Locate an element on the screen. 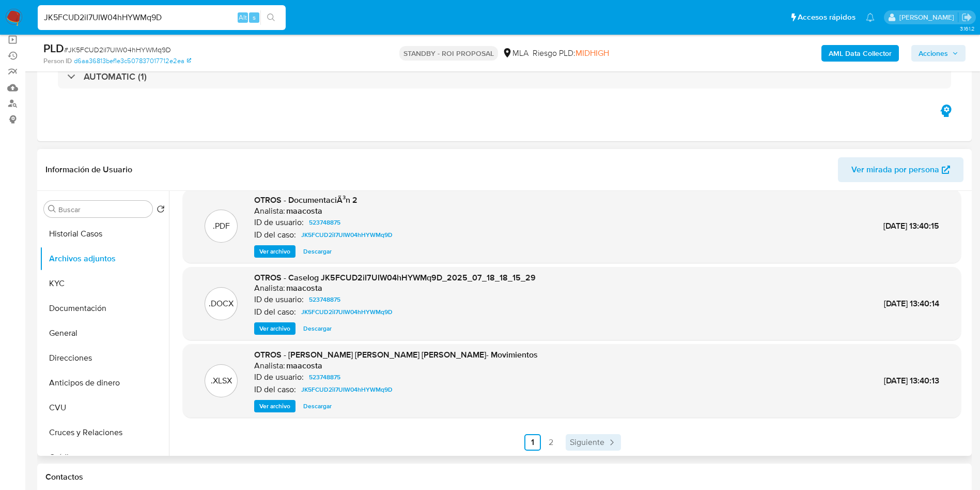 This screenshot has height=490, width=980. button: KYC is located at coordinates (105, 283).